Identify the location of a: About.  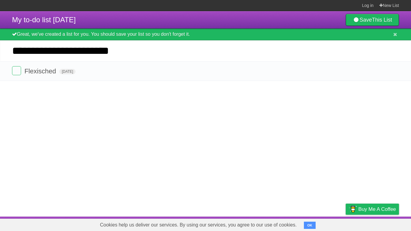
(272, 224).